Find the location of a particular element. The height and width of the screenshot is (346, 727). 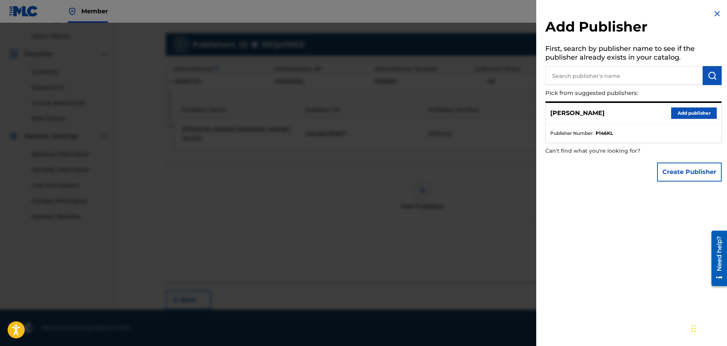

span: Publisher Number : is located at coordinates (572, 133).